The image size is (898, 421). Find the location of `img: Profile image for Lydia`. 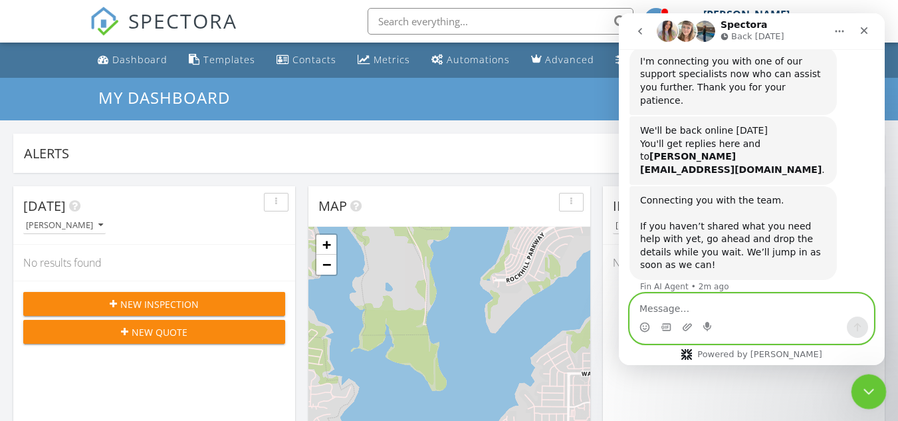

img: Profile image for Lydia is located at coordinates (86, 18).